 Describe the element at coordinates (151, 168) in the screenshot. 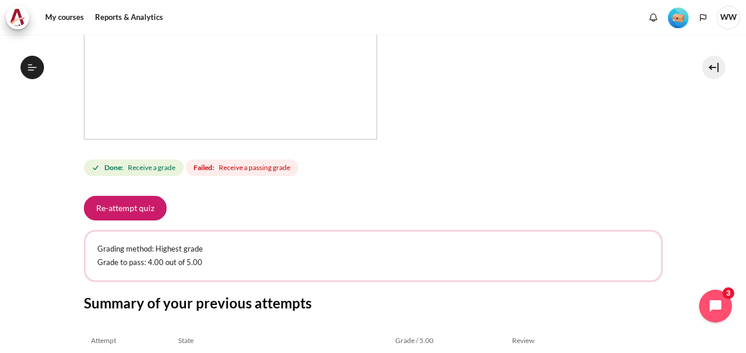

I see `span: Receive a grade` at that location.